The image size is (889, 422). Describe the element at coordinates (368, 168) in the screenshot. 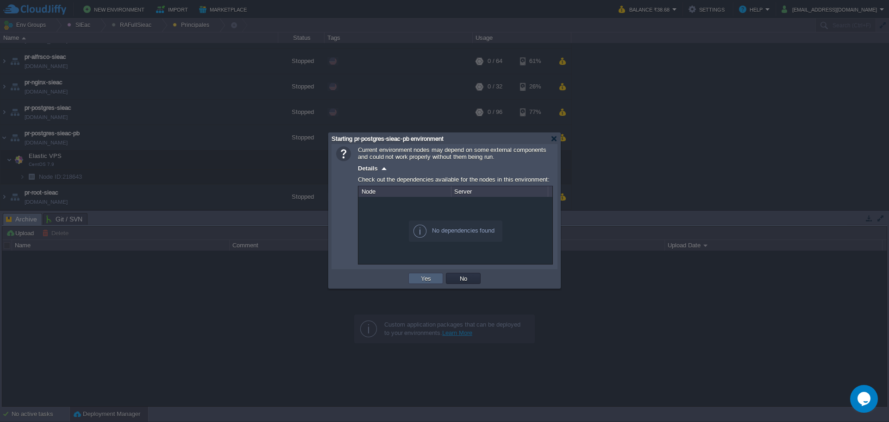

I see `span: Details` at that location.